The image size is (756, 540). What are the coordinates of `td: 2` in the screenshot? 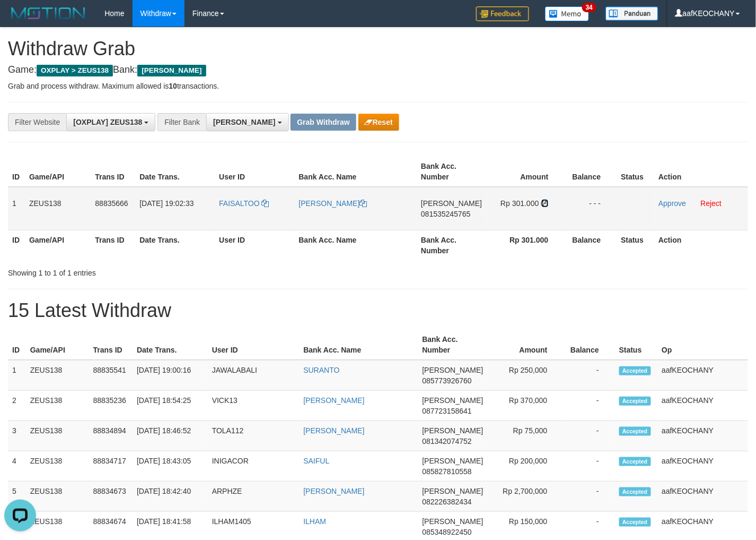 It's located at (17, 406).